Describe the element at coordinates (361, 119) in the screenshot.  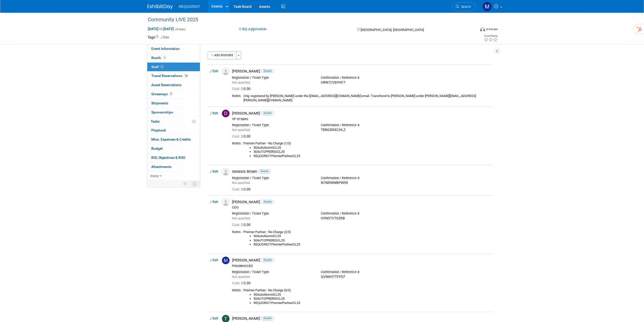
I see `div: VP of Sales` at that location.